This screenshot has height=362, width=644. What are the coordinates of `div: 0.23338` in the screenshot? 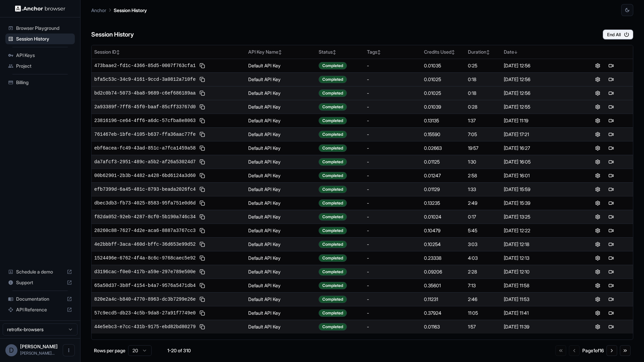 It's located at (443, 258).